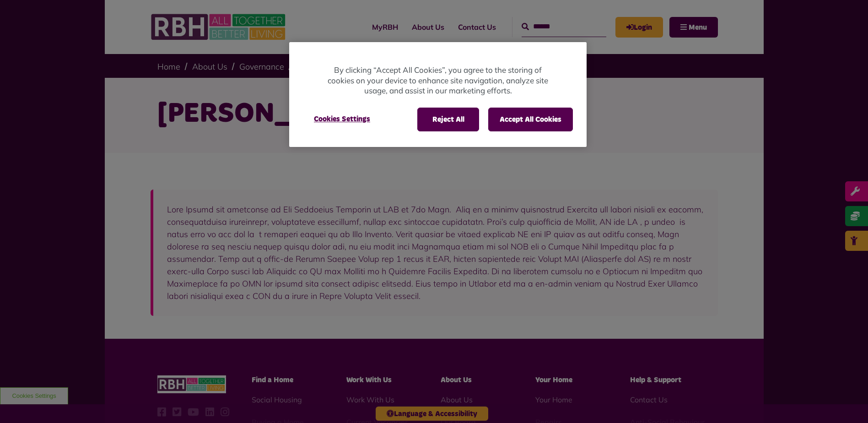 This screenshot has height=423, width=868. What do you see at coordinates (341, 119) in the screenshot?
I see `button: Cookies Settings` at bounding box center [341, 119].